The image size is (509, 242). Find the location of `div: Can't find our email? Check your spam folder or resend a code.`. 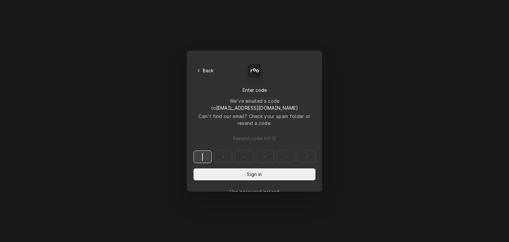

div: Can't find our email? Check your spam folder or resend a code. is located at coordinates (255, 120).